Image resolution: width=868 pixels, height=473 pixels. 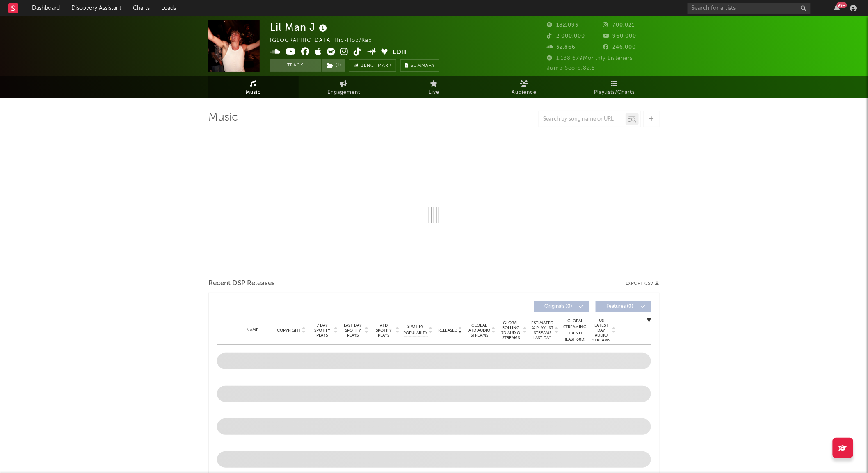 I want to click on button: Edit, so click(x=401, y=52).